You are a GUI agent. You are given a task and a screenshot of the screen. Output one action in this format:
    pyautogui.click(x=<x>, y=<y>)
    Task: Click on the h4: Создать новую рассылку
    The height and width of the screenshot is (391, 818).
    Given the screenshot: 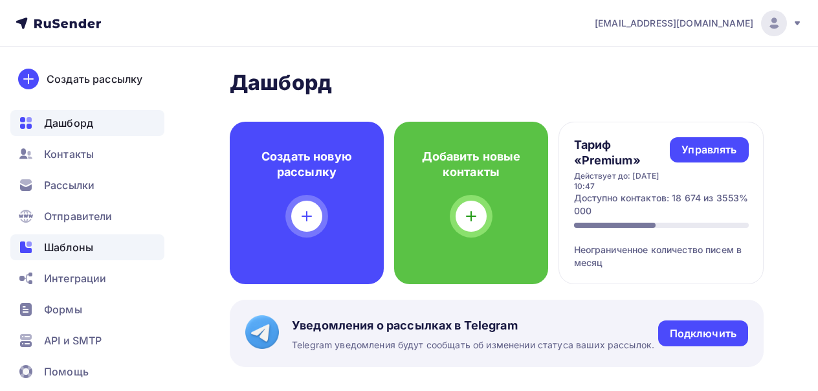 What is the action you would take?
    pyautogui.click(x=307, y=164)
    